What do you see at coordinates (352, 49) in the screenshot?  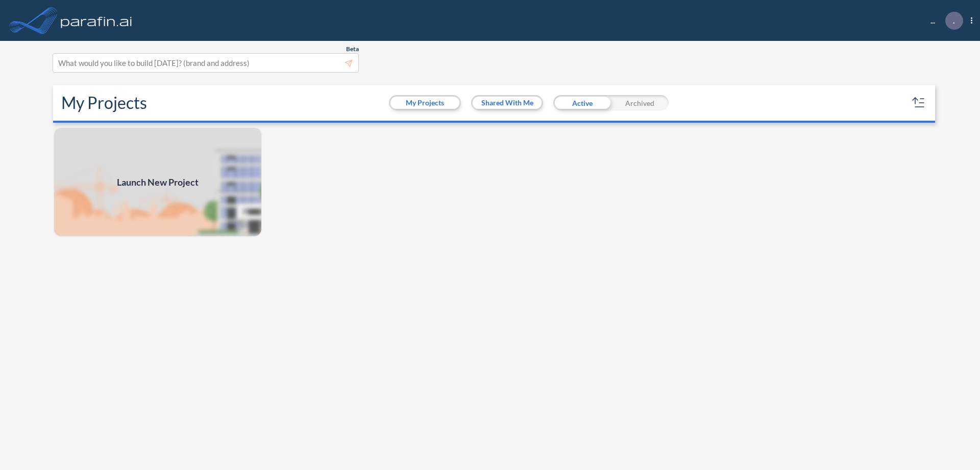 I see `span: Beta` at bounding box center [352, 49].